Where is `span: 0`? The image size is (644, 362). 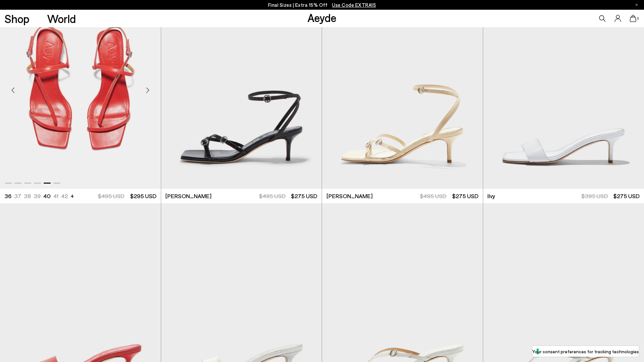
span: 0 is located at coordinates (638, 19).